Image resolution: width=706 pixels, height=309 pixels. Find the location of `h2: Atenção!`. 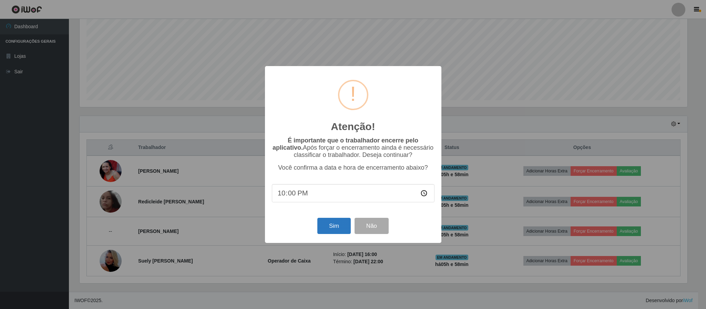

h2: Atenção! is located at coordinates (353, 127).